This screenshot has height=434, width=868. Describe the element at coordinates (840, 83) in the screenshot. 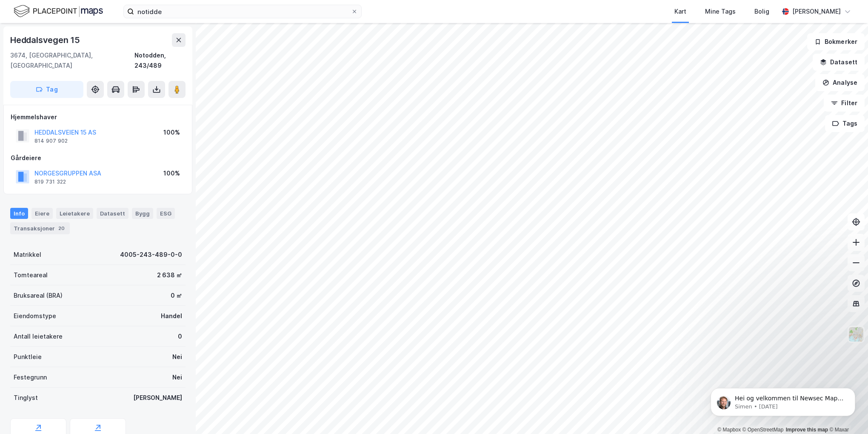

I see `button: Analyse` at that location.